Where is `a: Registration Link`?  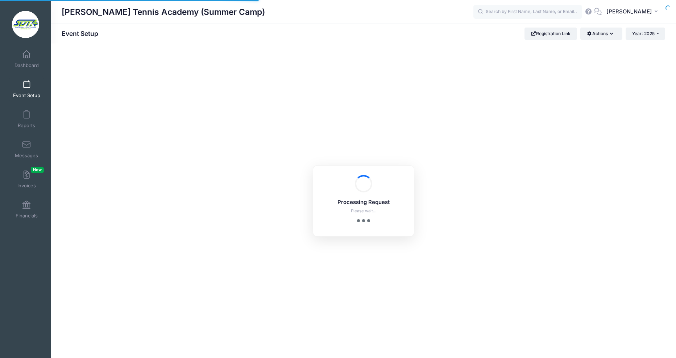
a: Registration Link is located at coordinates (551, 34).